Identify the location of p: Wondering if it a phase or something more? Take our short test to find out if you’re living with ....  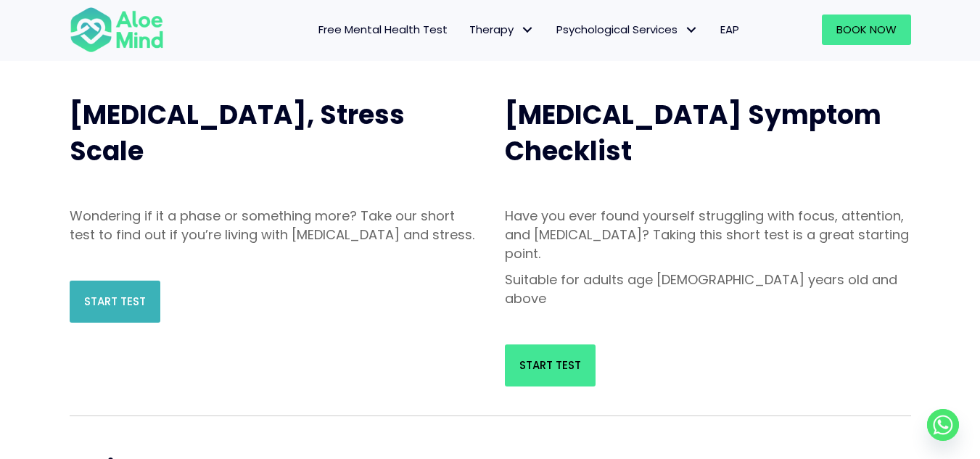
(273, 225).